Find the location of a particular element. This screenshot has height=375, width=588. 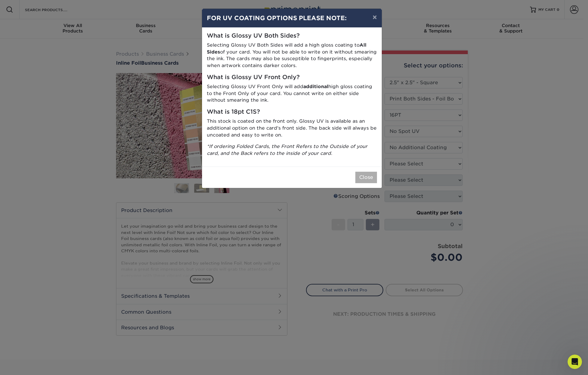

h5: What is 18pt C1S? is located at coordinates (292, 112).